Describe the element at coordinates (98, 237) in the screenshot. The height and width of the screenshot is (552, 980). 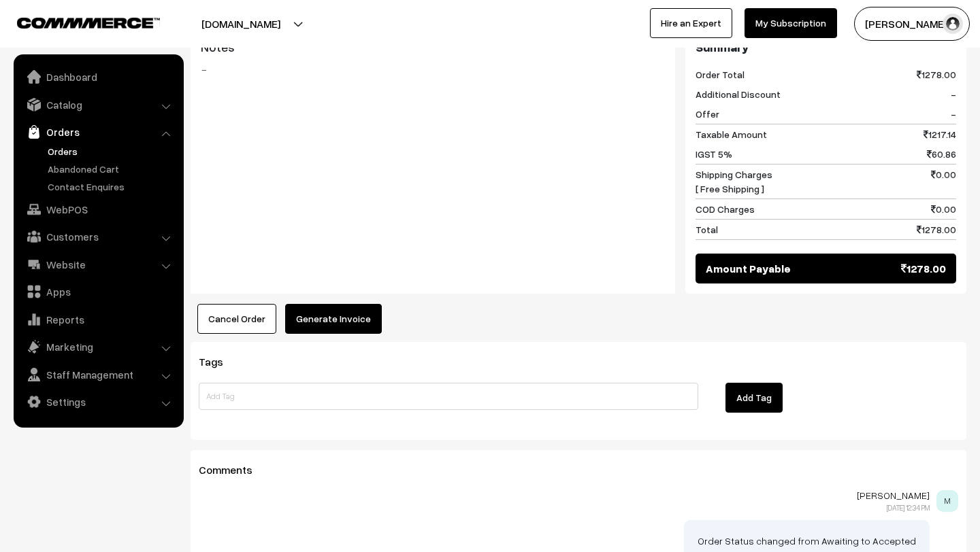
I see `a: Customers` at that location.